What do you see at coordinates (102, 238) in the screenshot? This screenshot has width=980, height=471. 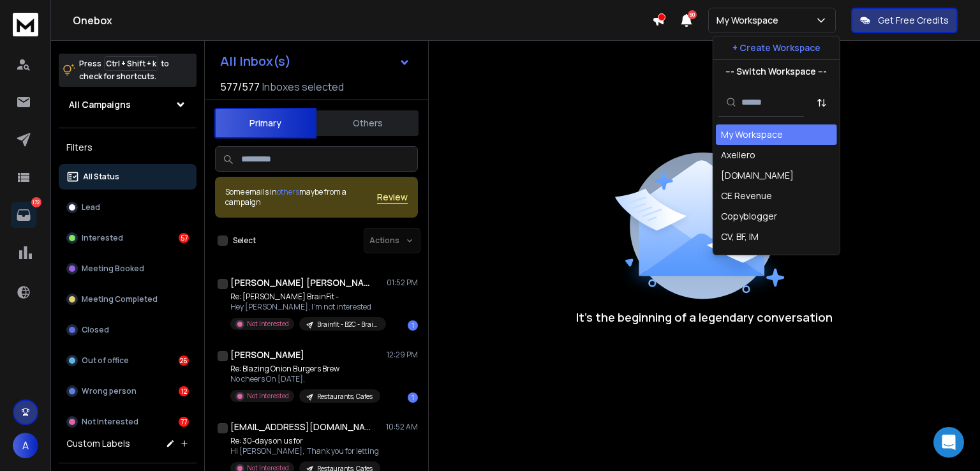 I see `p: Interested` at bounding box center [102, 238].